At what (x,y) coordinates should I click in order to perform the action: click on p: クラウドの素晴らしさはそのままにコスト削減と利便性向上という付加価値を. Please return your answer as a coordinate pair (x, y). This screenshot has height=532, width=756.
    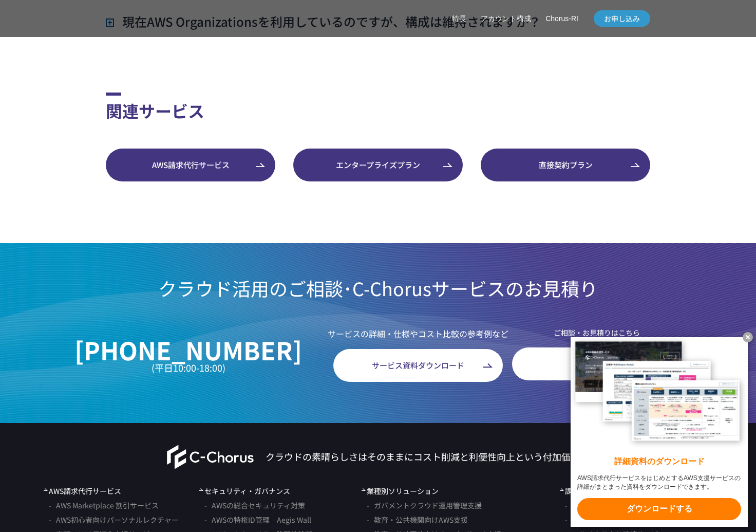
    Looking at the image, I should click on (428, 456).